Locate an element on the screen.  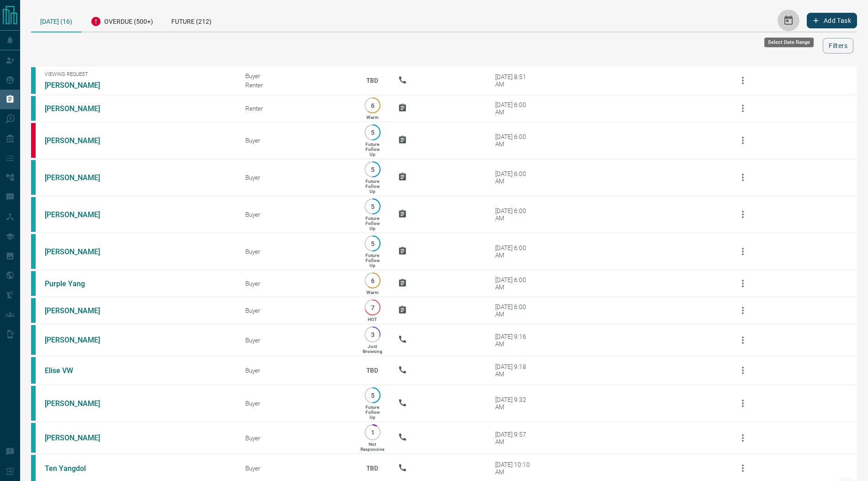
a: Purple Yang is located at coordinates (79, 283).